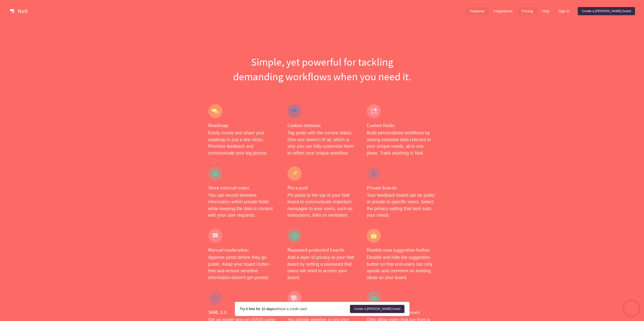  What do you see at coordinates (401, 125) in the screenshot?
I see `h4: Custom fields` at bounding box center [401, 125].